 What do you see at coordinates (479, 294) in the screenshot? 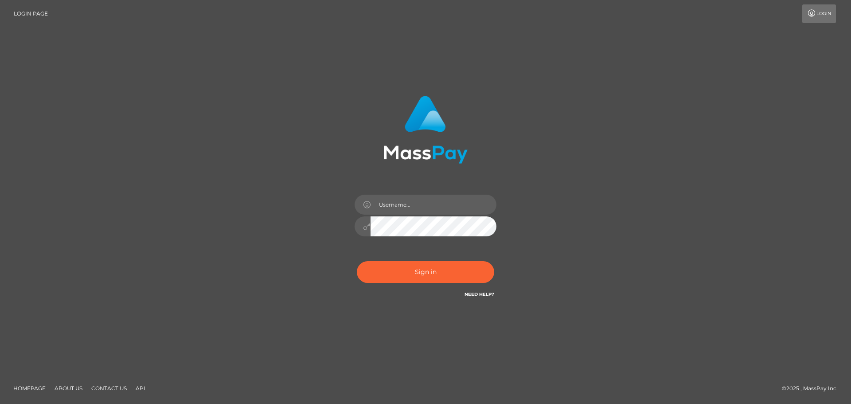
I see `a: Need Help?` at bounding box center [479, 294].